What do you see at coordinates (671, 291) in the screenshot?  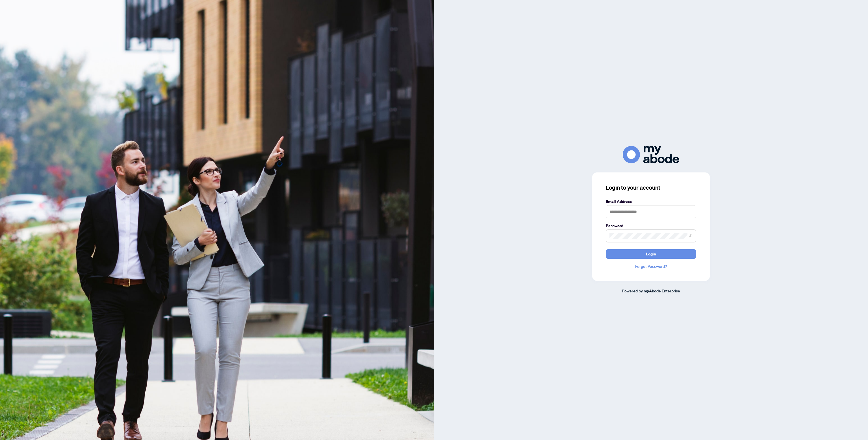 I see `span: Enterprise` at bounding box center [671, 291].